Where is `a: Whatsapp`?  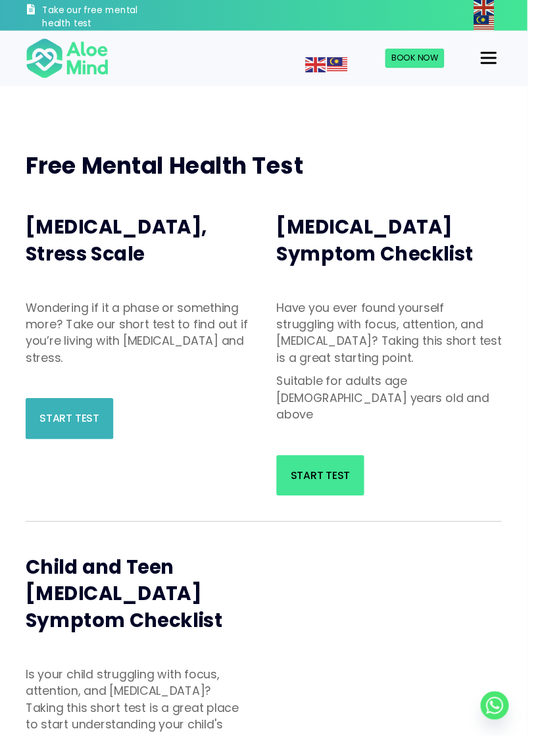
a: Whatsapp is located at coordinates (508, 725).